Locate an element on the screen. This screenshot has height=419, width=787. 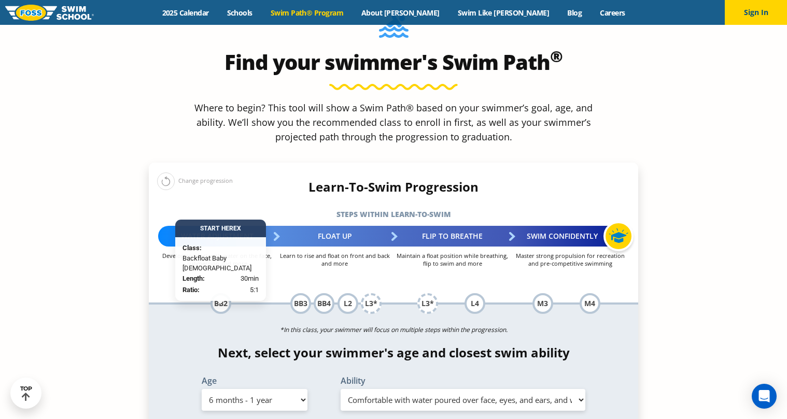
p: *In this class, your swimmer will focus on multiple steps within the progression. is located at coordinates (393, 330).